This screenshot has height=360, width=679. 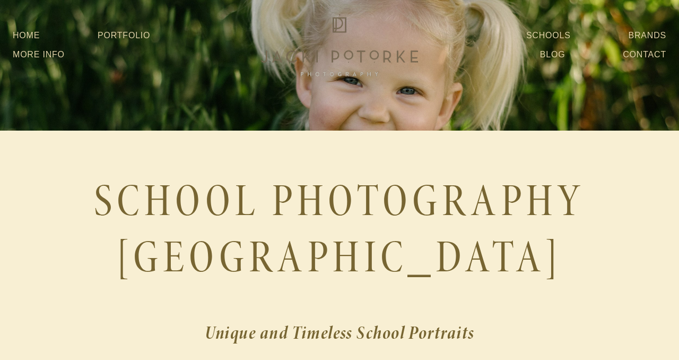 I want to click on a: Home, so click(x=26, y=36).